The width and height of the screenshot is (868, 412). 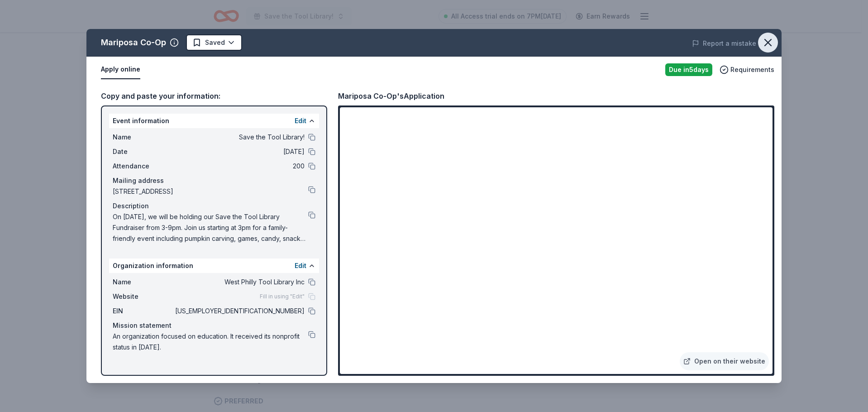 I want to click on div: Organization information, so click(x=214, y=266).